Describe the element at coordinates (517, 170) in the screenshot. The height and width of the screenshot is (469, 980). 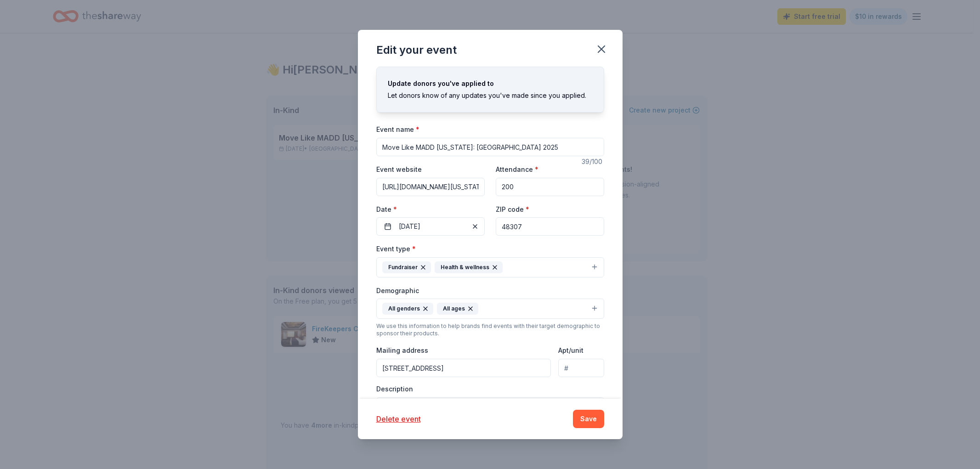
I see `label: Attendance` at that location.